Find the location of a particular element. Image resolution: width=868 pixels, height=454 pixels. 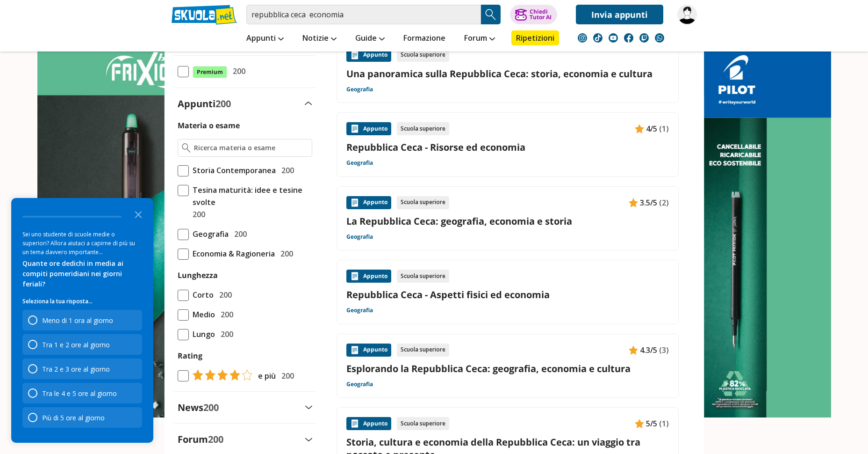

img: instagram is located at coordinates (583, 38).